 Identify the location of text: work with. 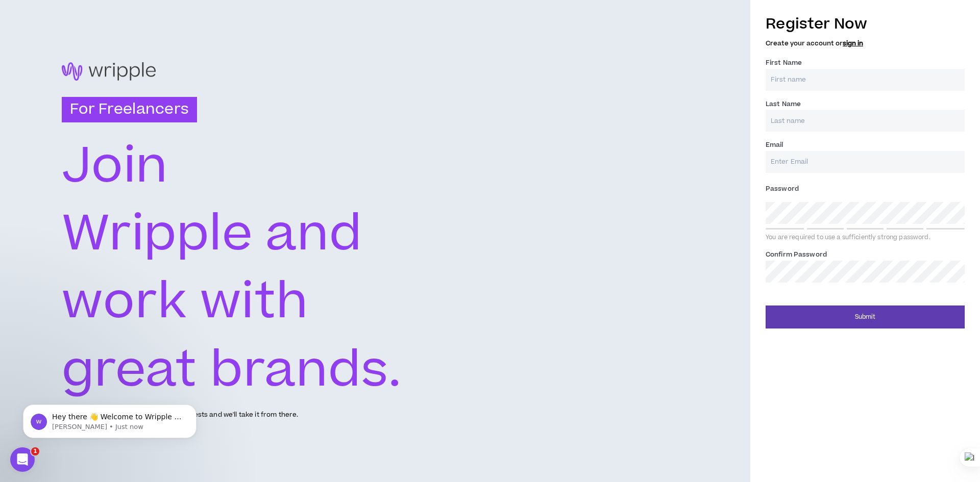
(185, 302).